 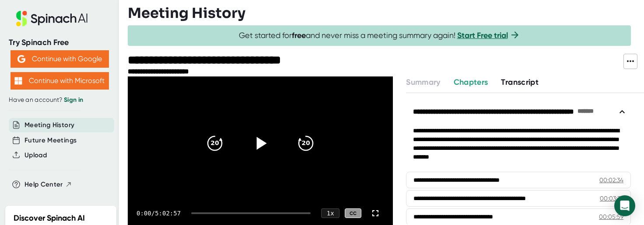 I want to click on button: Upload, so click(x=35, y=156).